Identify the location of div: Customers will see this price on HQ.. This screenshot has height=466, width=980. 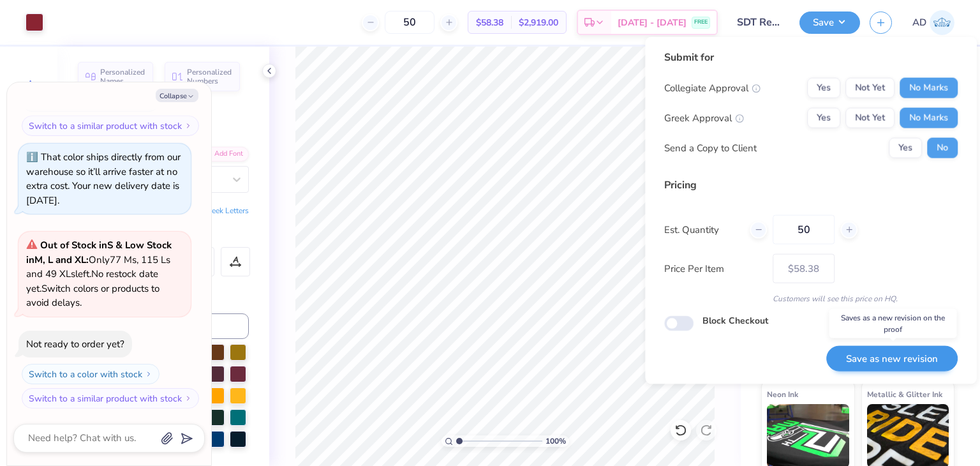
(811, 299).